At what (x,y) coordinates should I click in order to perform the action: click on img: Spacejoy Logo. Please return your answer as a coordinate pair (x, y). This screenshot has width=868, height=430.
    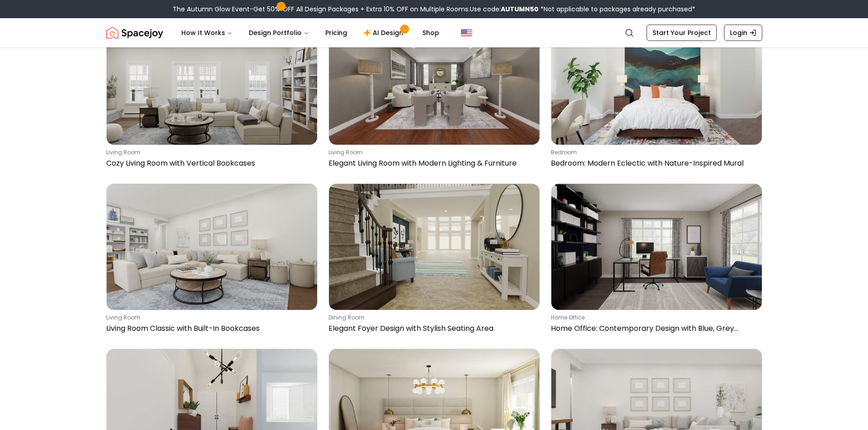
    Looking at the image, I should click on (135, 33).